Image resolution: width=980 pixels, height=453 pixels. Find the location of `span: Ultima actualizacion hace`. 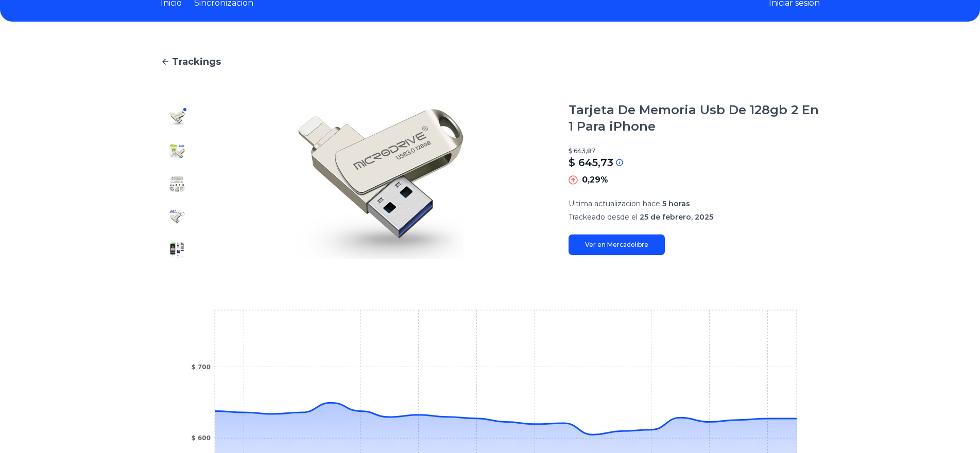

span: Ultima actualizacion hace is located at coordinates (615, 203).